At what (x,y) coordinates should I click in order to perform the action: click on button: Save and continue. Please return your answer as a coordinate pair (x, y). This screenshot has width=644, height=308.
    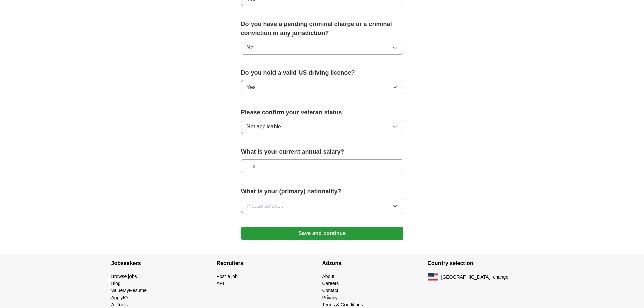
    Looking at the image, I should click on (322, 233).